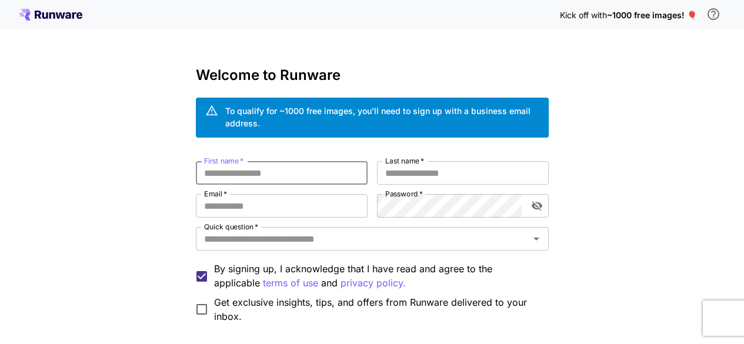 The height and width of the screenshot is (344, 744). What do you see at coordinates (382, 117) in the screenshot?
I see `div: To qualify for ~1000 free images, you’ll need to sign up with a business email address.` at bounding box center [382, 117].